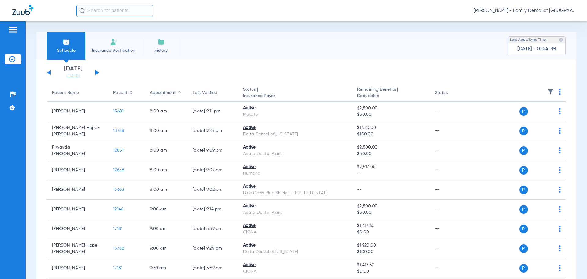 This screenshot has width=587, height=279. I want to click on img: Manual Insurance Verification, so click(114, 42).